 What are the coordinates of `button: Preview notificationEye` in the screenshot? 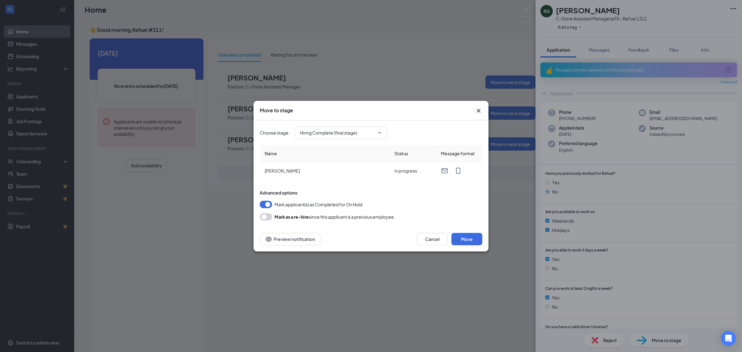 It's located at (290, 239).